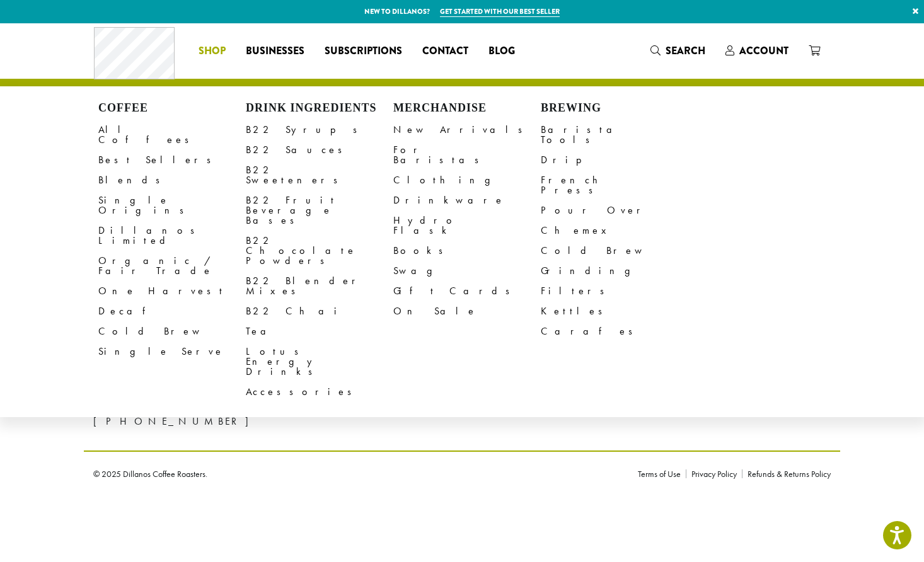 The height and width of the screenshot is (562, 924). I want to click on a: Accessories, so click(319, 391).